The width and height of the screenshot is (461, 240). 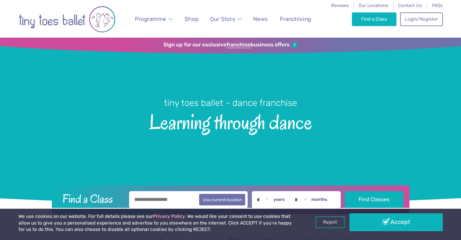 What do you see at coordinates (374, 5) in the screenshot?
I see `a: Our Locations` at bounding box center [374, 5].